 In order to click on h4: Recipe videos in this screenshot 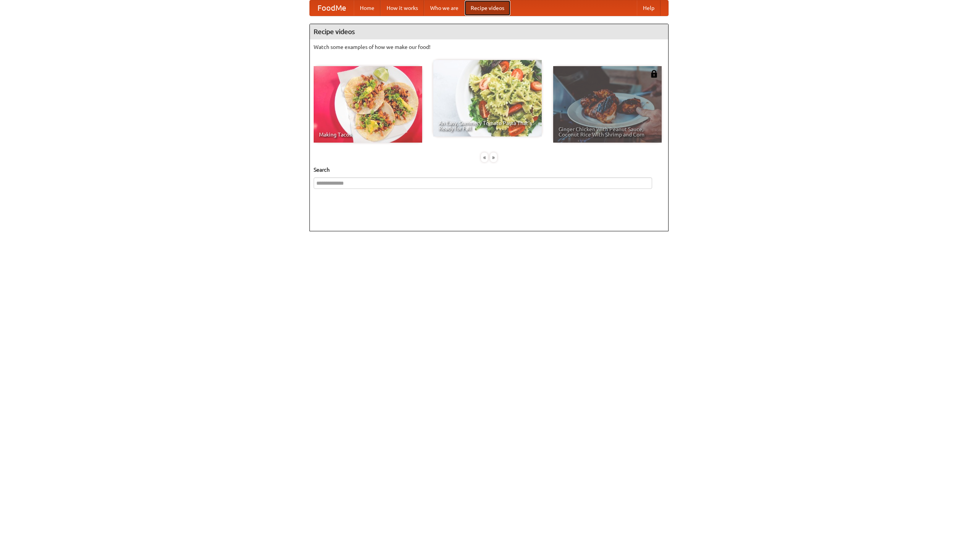, I will do `click(489, 32)`.